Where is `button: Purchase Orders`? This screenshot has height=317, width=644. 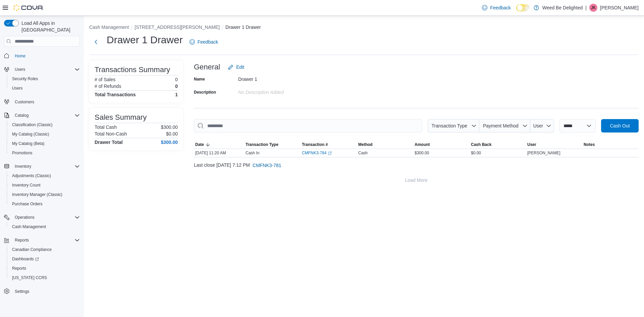 button: Purchase Orders is located at coordinates (45, 204).